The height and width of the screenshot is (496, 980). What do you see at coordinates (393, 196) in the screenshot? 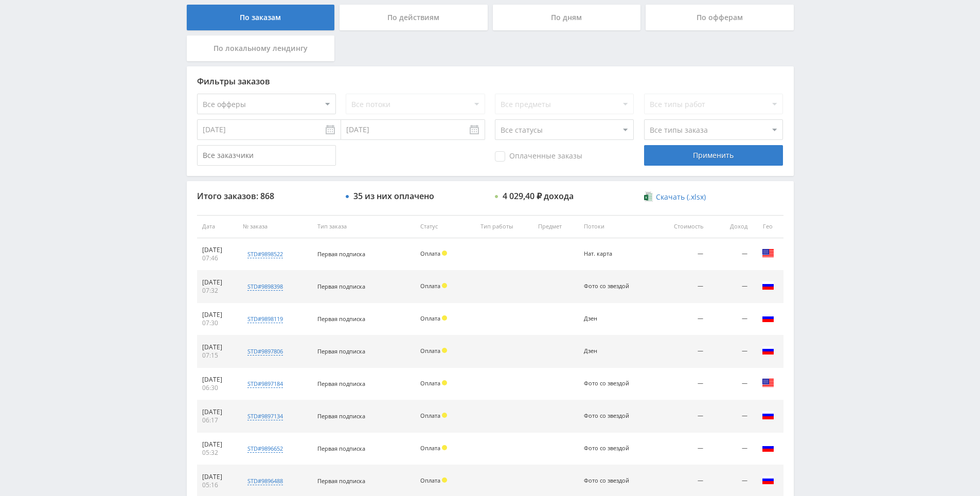
I see `div: 35 из них оплачено` at bounding box center [393, 196].